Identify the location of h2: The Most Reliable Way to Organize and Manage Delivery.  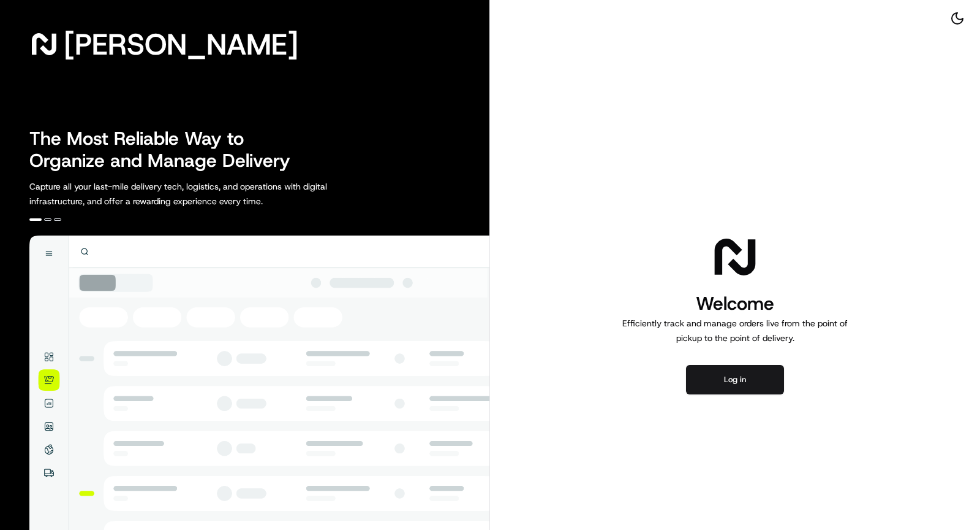
(167, 150).